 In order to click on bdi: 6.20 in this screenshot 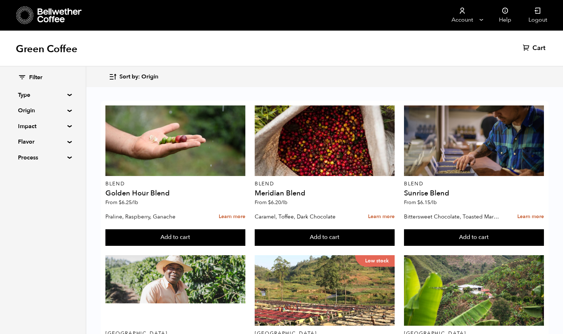, I will do `click(278, 202)`.